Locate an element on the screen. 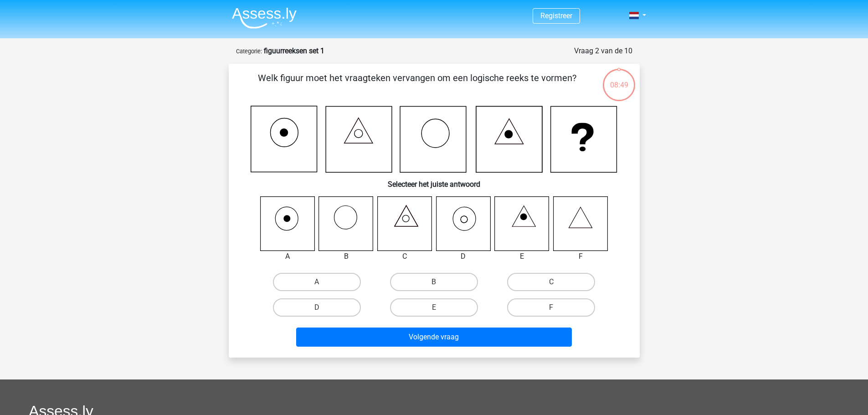 The height and width of the screenshot is (415, 868). label: E is located at coordinates (433, 308).